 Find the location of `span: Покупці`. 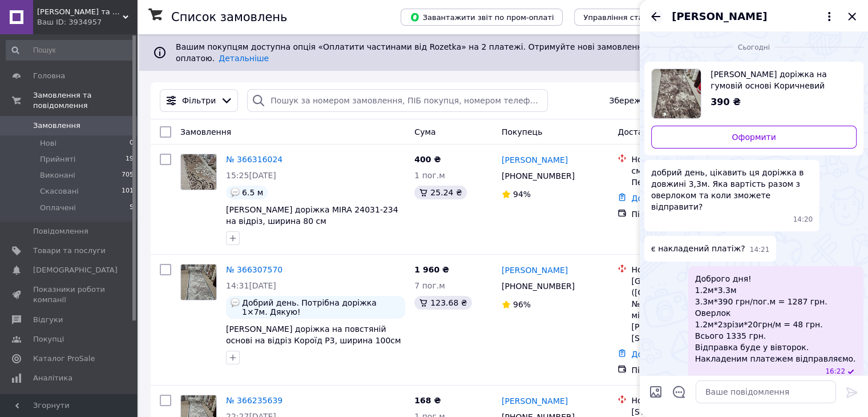

span: Покупці is located at coordinates (48, 339).